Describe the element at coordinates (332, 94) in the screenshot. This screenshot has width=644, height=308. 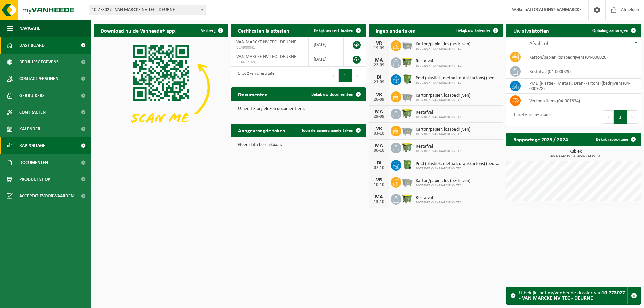
I see `span: Bekijk uw documenten` at that location.